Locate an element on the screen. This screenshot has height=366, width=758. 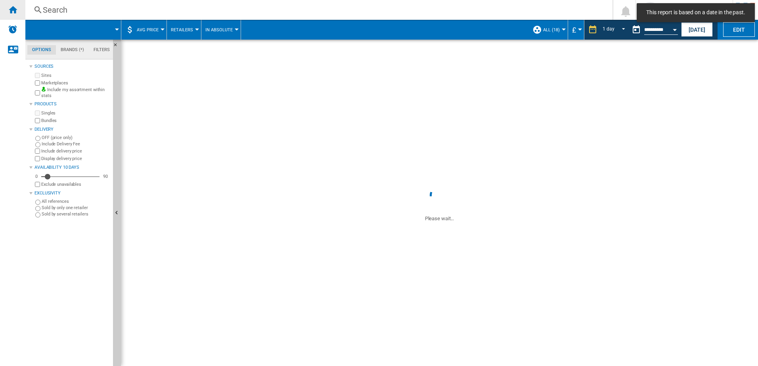
label: Sites is located at coordinates (75, 75).